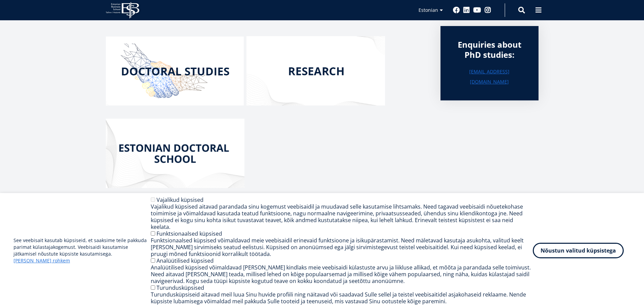 The width and height of the screenshot is (644, 308). What do you see at coordinates (82, 250) in the screenshot?
I see `p: See veebisait kasutab küpsiseid, et saaksime teile pakkuda parimat külastajakogemust. Veebisaidi ...` at bounding box center [82, 250].